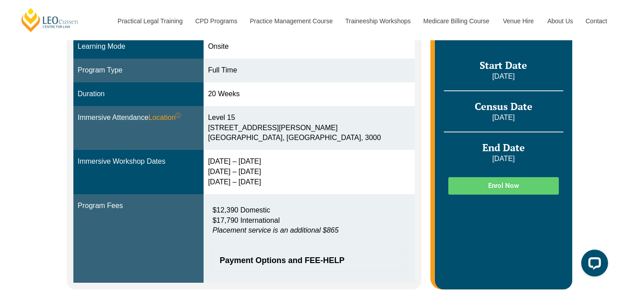 Image resolution: width=634 pixels, height=306 pixels. Describe the element at coordinates (503, 147) in the screenshot. I see `span: End Date` at that location.